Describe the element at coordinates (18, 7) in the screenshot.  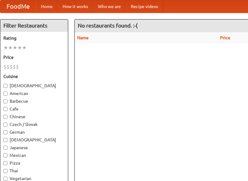
I see `a: FoodMe` at that location.